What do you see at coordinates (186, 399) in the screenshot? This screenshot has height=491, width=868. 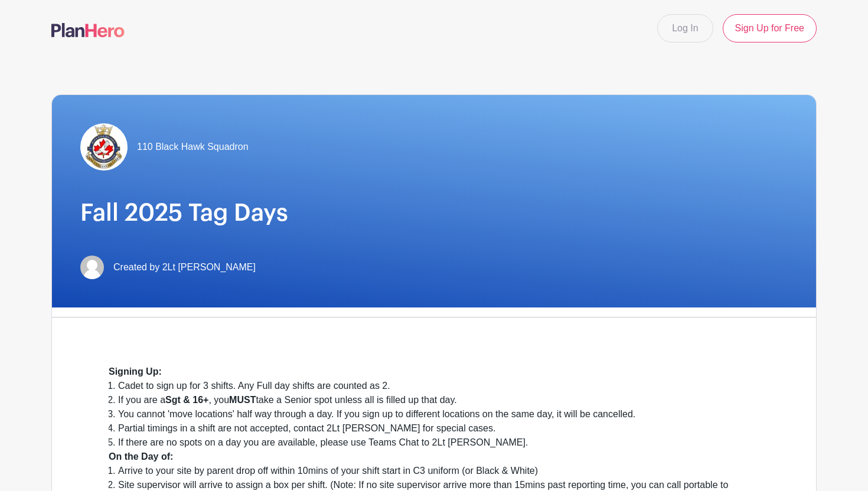 I see `strong: Sgt & 16+` at bounding box center [186, 399].